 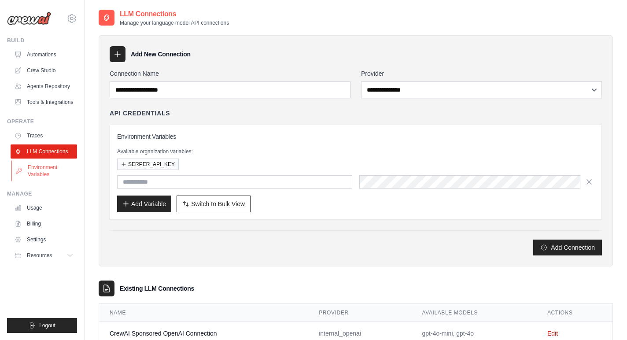 I want to click on p: Available organization variables:, so click(x=356, y=151).